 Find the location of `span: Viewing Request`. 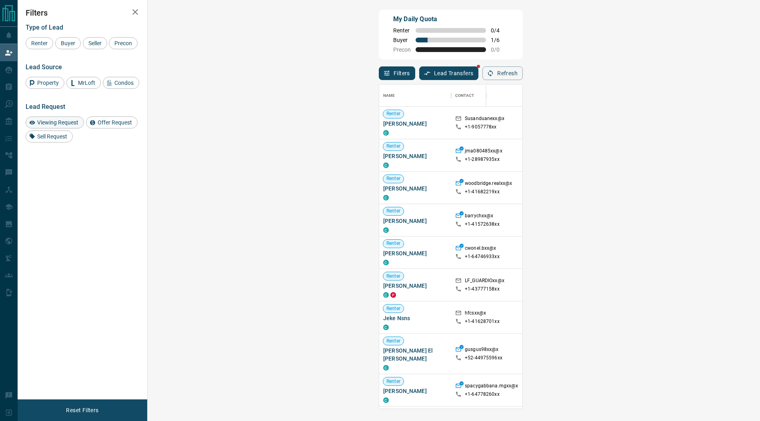

span: Viewing Request is located at coordinates (58, 122).